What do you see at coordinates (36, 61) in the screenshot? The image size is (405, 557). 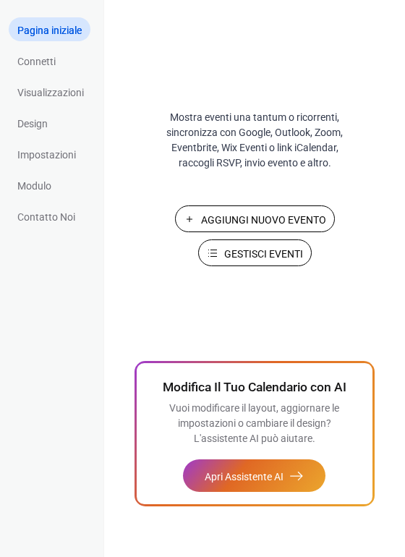 I see `span: Connetti` at bounding box center [36, 61].